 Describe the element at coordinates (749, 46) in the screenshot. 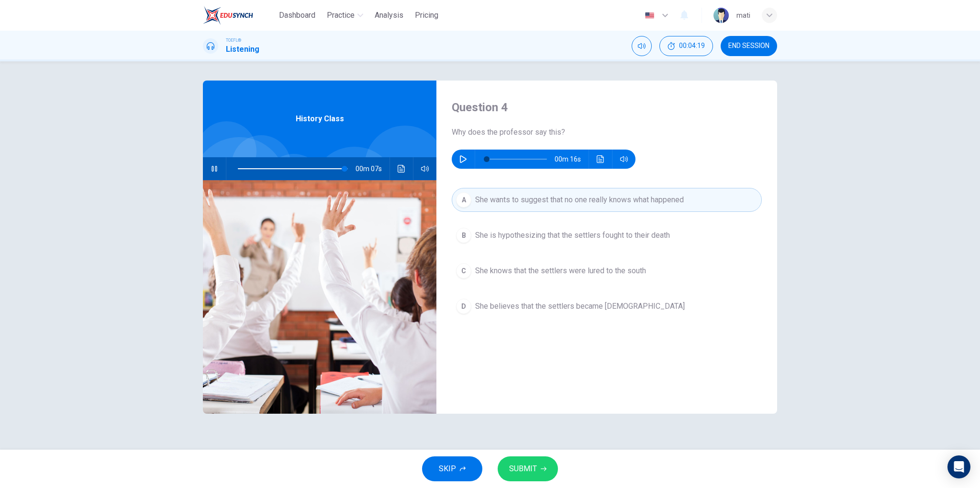

I see `button: END SESSION` at that location.